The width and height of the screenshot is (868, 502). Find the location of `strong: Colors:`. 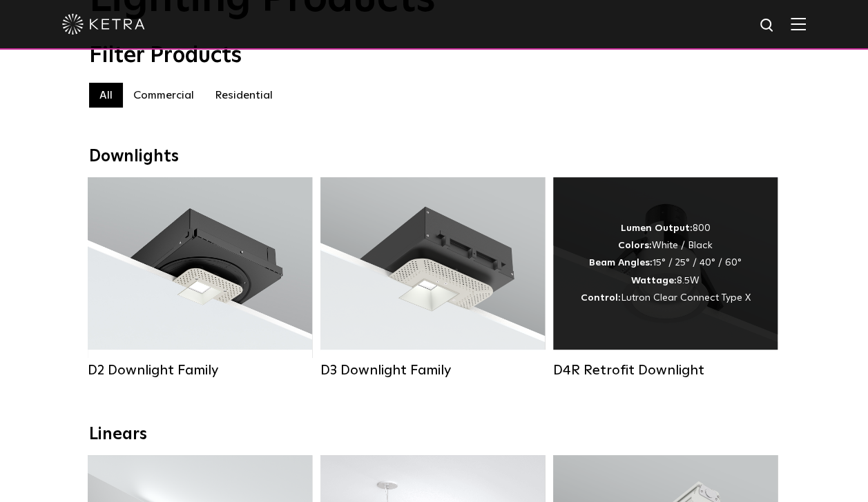

strong: Colors: is located at coordinates (635, 245).